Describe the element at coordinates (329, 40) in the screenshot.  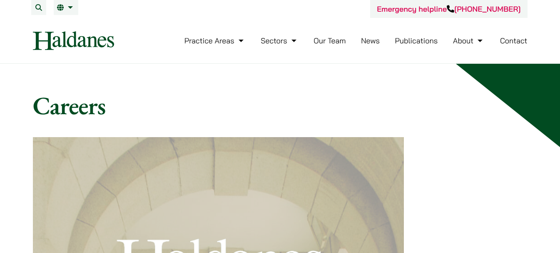
I see `a: Our Team` at that location.